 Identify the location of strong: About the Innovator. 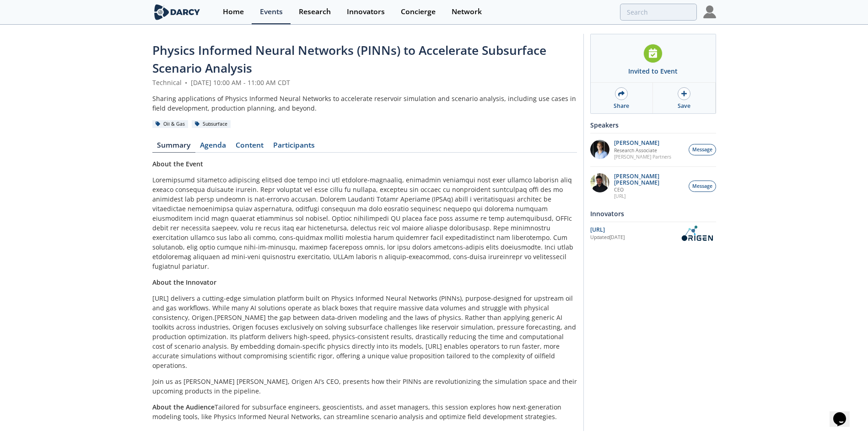
(185, 282).